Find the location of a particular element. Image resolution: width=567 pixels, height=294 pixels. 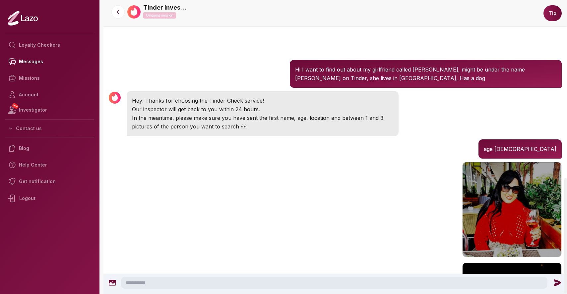

p: Our inspector will get back to you within 24 hours. is located at coordinates (263, 109).